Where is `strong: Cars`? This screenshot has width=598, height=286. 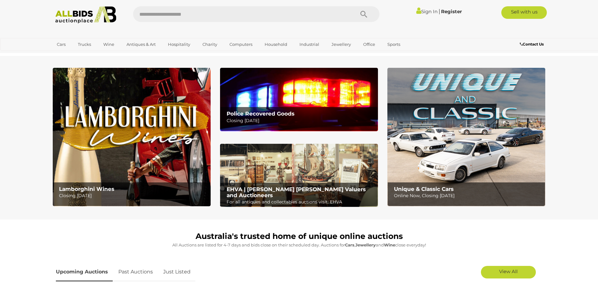 strong: Cars is located at coordinates (350, 245).